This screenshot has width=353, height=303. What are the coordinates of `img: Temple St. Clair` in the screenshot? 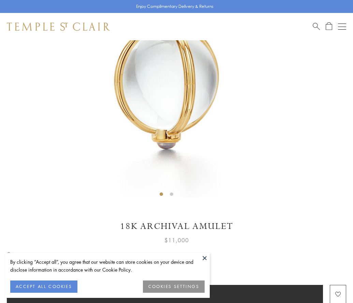 It's located at (58, 27).